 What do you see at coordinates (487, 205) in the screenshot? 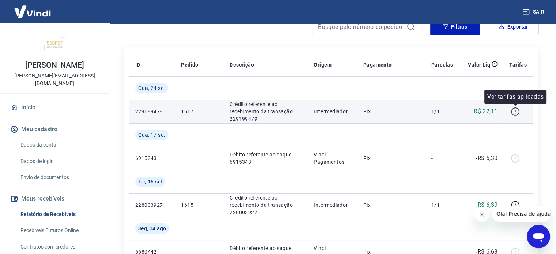
I see `p: R$ 6,30` at bounding box center [487, 205].